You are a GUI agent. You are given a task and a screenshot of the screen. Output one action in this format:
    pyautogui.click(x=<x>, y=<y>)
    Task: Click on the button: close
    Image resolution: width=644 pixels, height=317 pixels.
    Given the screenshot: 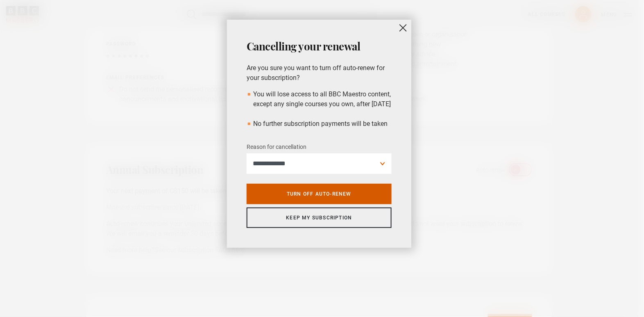 What is the action you would take?
    pyautogui.click(x=403, y=28)
    